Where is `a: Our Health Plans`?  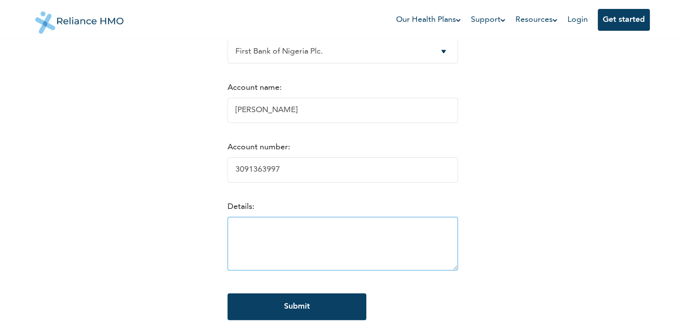 a: Our Health Plans is located at coordinates (428, 20).